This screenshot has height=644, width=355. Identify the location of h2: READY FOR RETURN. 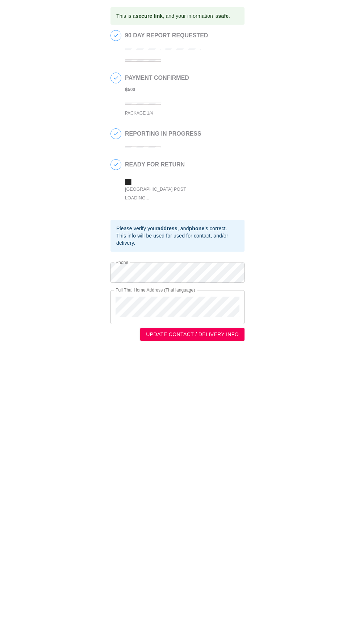
(179, 164).